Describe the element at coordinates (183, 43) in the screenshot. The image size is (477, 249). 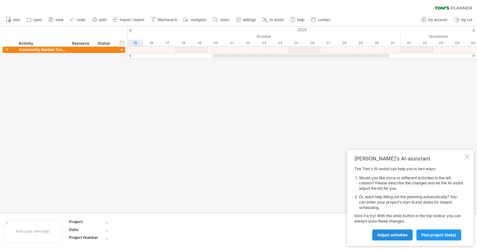
I see `div: Saturday, 18 October 2025` at that location.